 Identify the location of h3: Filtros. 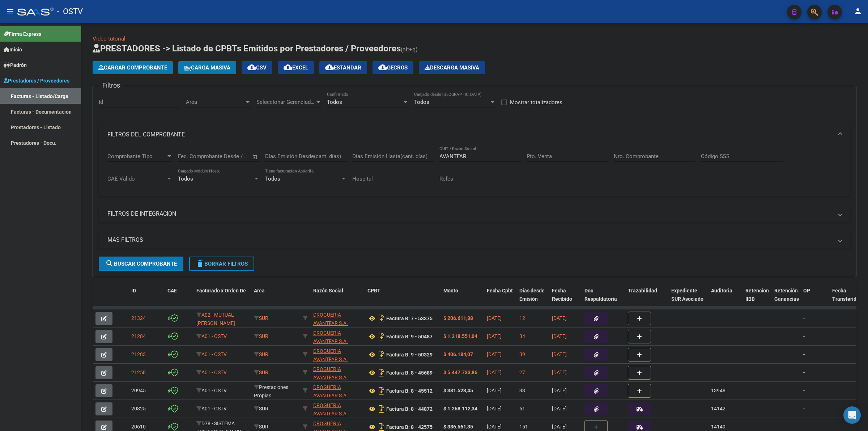
(111, 85).